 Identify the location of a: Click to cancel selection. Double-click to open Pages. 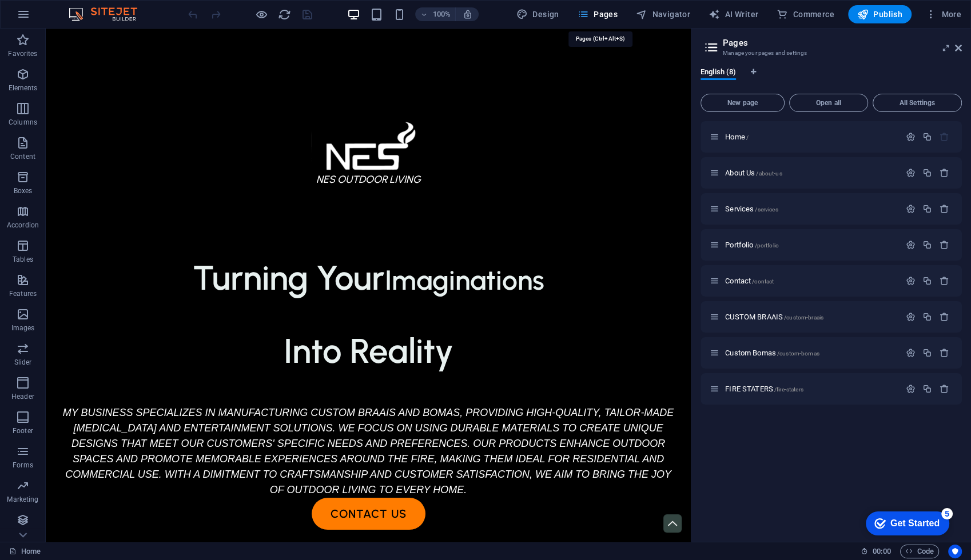
(24, 552).